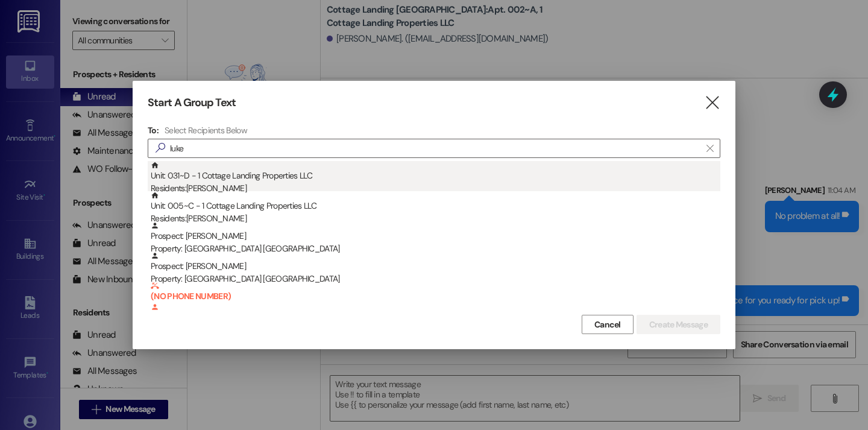  I want to click on h3: To:, so click(153, 130).